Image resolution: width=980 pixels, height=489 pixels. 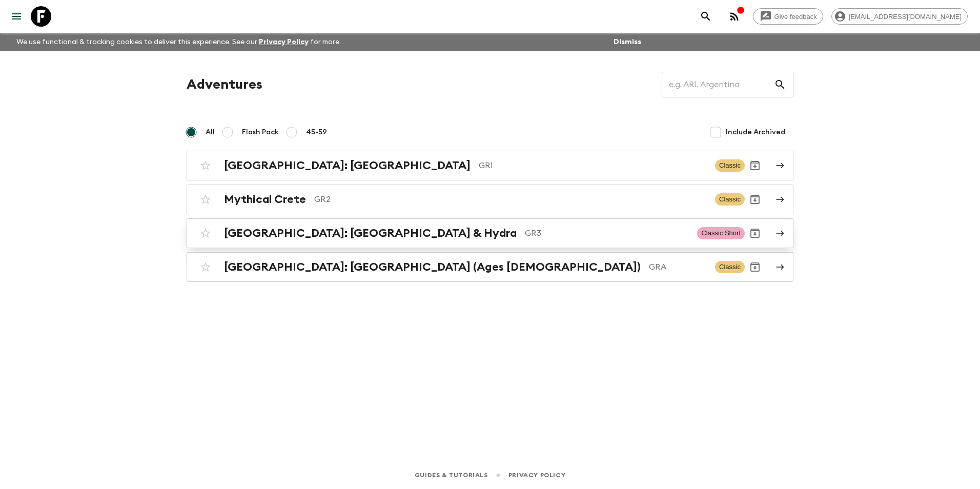 I want to click on span: Include Archived, so click(x=755, y=132).